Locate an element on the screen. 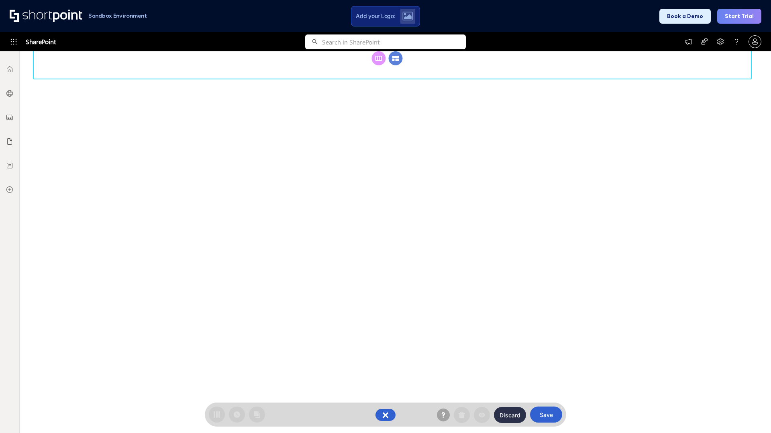 Image resolution: width=771 pixels, height=433 pixels. span: SharePoint is located at coordinates (41, 42).